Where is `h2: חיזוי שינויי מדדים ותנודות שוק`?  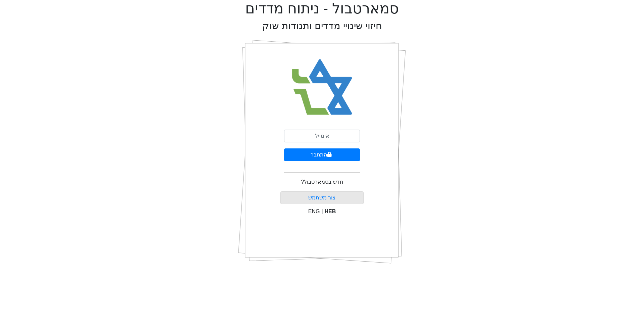 h2: חיזוי שינויי מדדים ותנודות שוק is located at coordinates (322, 26).